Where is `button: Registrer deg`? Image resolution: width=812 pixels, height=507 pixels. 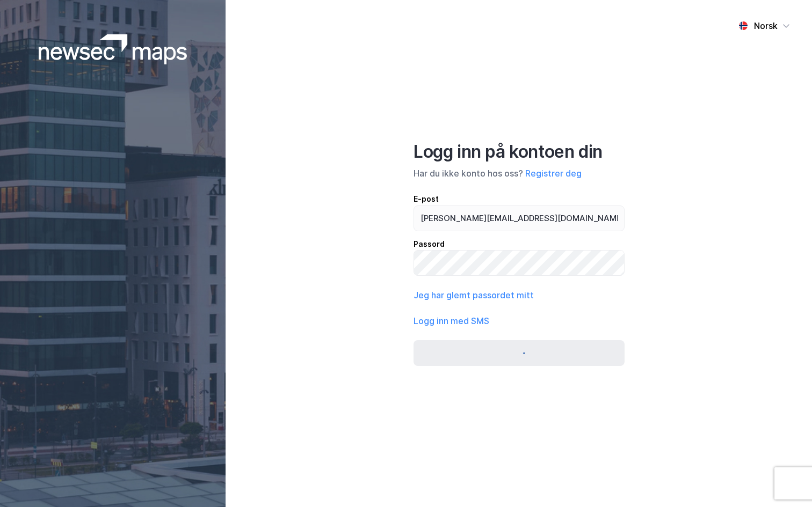 button: Registrer deg is located at coordinates (553, 173).